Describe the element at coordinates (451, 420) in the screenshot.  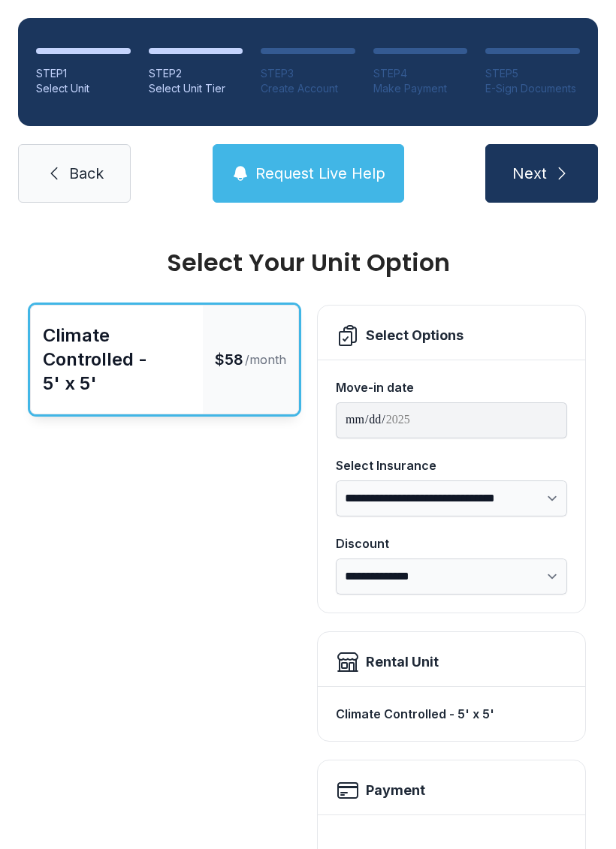
I see `input: Move-in date` at that location.